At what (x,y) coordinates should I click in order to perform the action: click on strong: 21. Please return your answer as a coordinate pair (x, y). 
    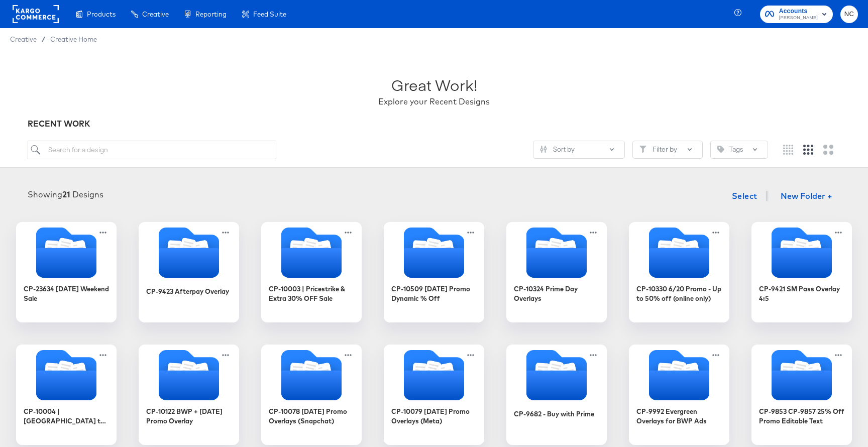
    Looking at the image, I should click on (66, 194).